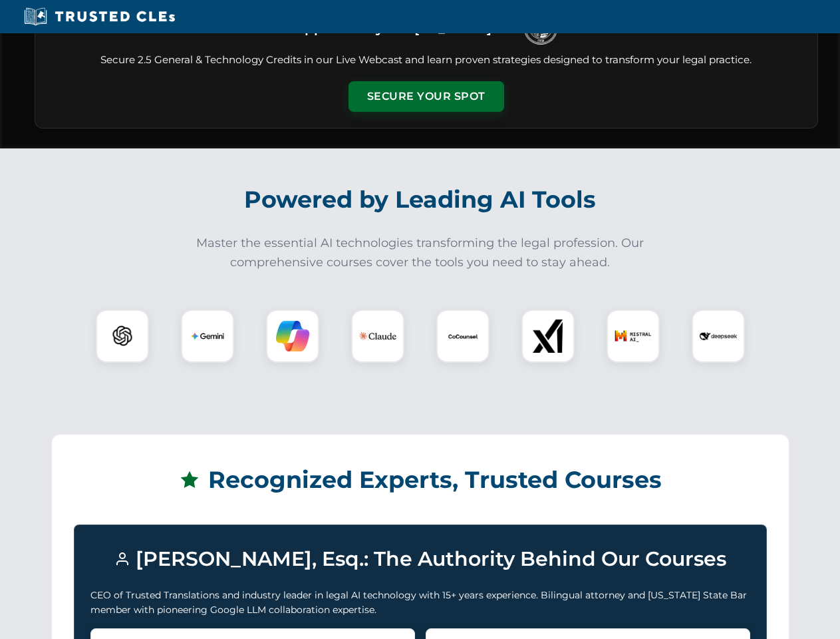  I want to click on div: CoCounsel, so click(463, 336).